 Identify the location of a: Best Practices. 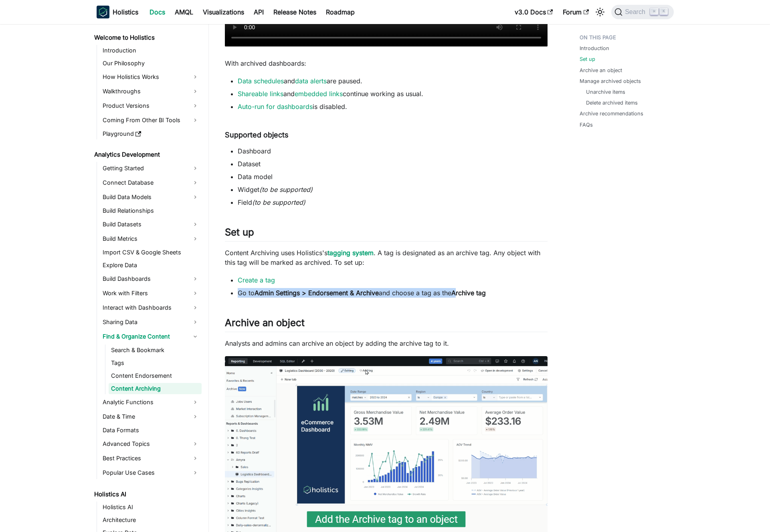
(151, 458).